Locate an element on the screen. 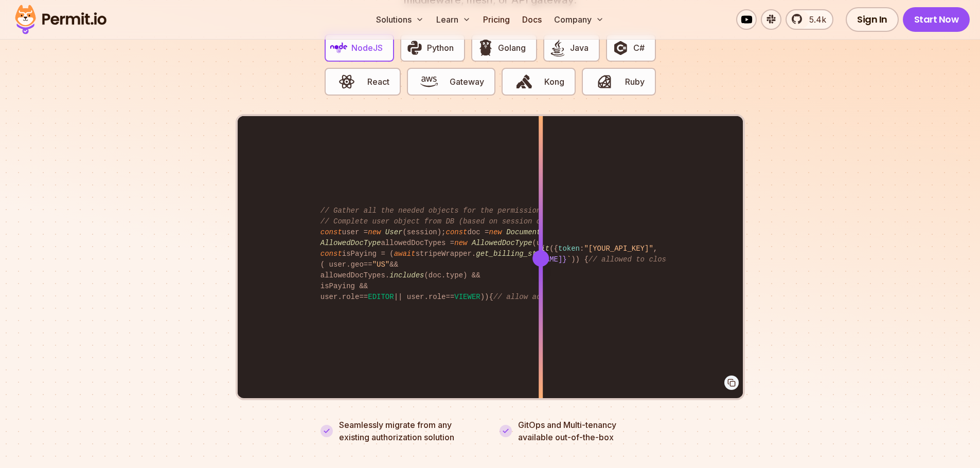 The image size is (980, 468). img: Python is located at coordinates (415, 48).